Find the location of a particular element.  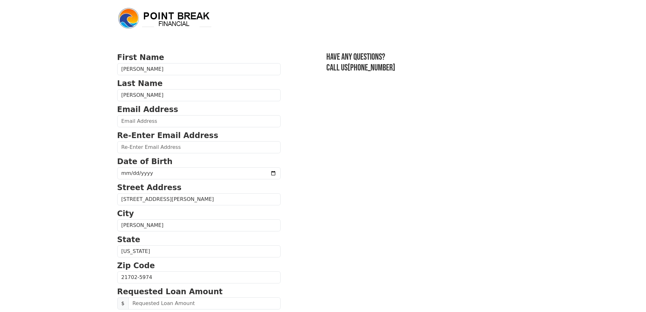

h3: Call us is located at coordinates (428, 68).